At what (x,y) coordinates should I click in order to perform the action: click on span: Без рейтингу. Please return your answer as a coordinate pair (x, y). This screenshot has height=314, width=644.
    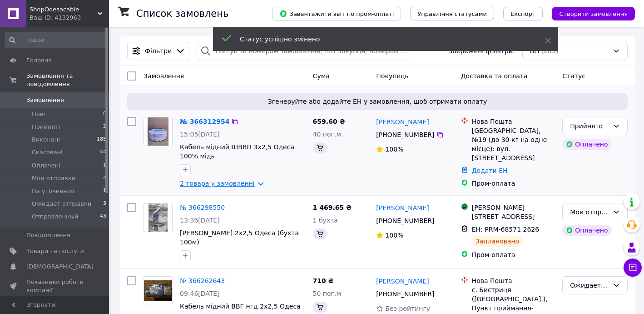
    Looking at the image, I should click on (407, 309).